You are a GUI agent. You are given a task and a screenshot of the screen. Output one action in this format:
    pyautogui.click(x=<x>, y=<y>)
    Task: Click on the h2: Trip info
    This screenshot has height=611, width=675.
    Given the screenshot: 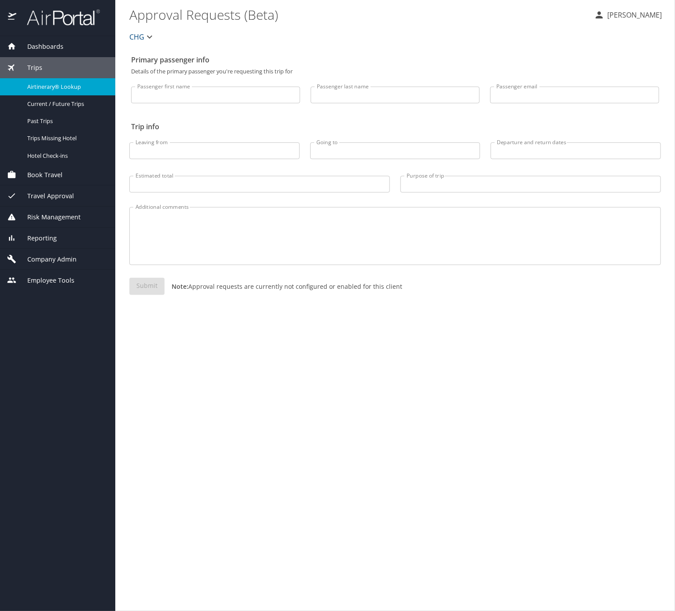 What is the action you would take?
    pyautogui.click(x=395, y=127)
    